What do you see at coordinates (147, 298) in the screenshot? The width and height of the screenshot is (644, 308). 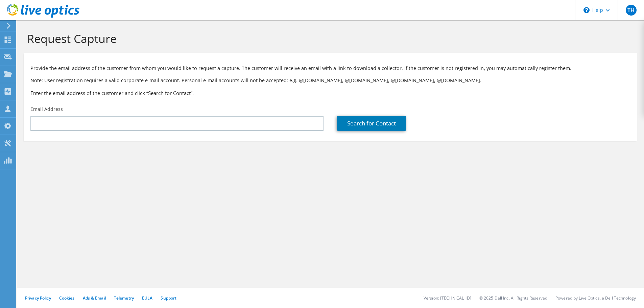 I see `a: EULA` at bounding box center [147, 298].